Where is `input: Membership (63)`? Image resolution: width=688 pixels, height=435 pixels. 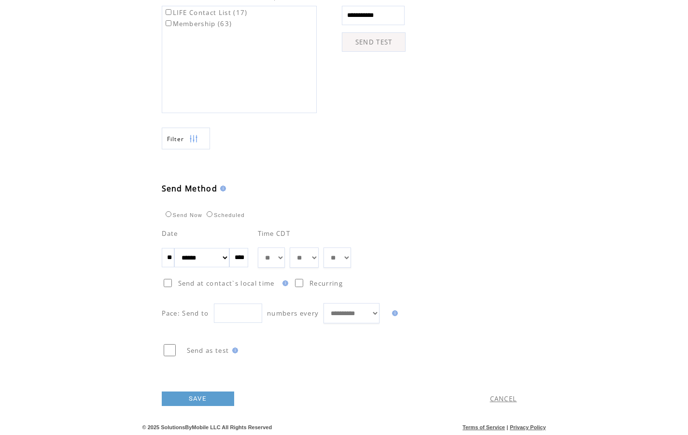 input: Membership (63) is located at coordinates (169, 23).